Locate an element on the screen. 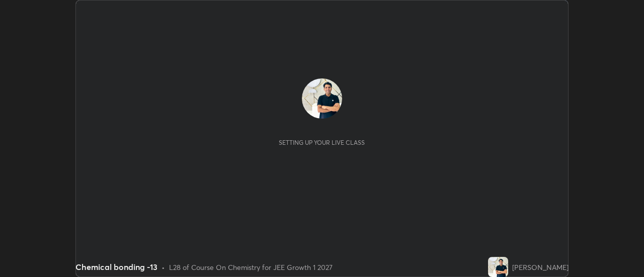  div: Setting up your live class is located at coordinates (321, 143).